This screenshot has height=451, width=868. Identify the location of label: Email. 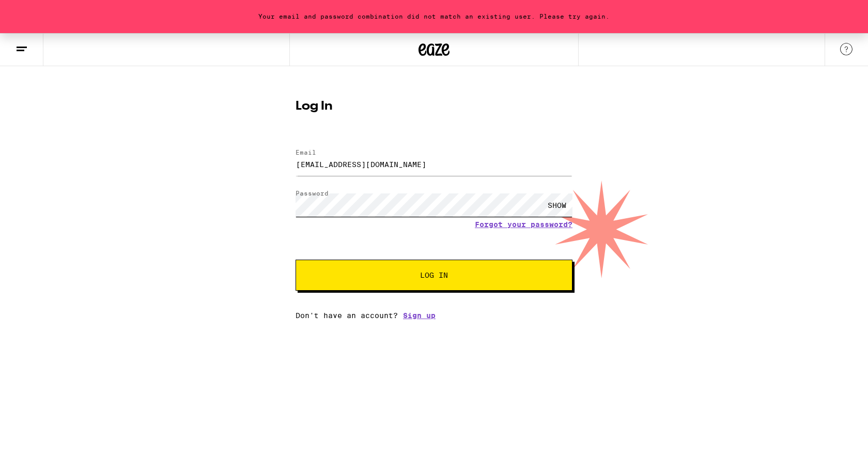
(306, 152).